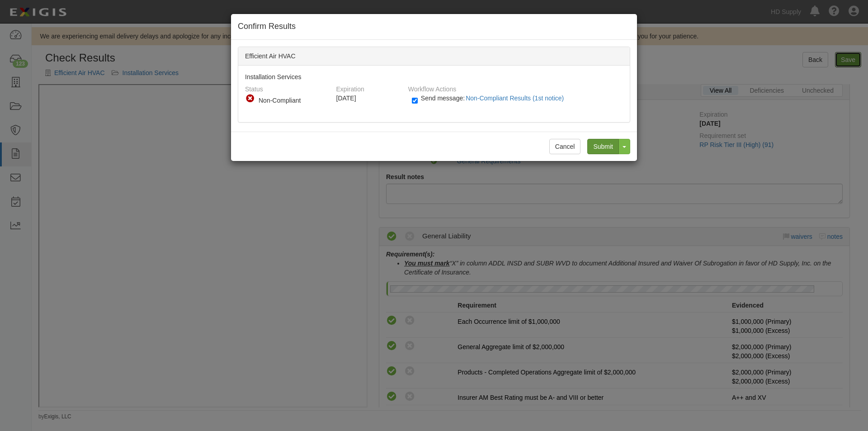 The height and width of the screenshot is (431, 868). What do you see at coordinates (434, 56) in the screenshot?
I see `div: Efficient Air HVAC` at bounding box center [434, 56].